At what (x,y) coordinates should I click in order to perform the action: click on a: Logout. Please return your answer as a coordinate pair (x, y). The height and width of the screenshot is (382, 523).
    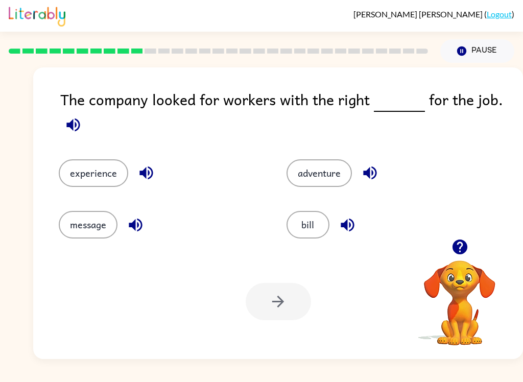
    Looking at the image, I should click on (499, 14).